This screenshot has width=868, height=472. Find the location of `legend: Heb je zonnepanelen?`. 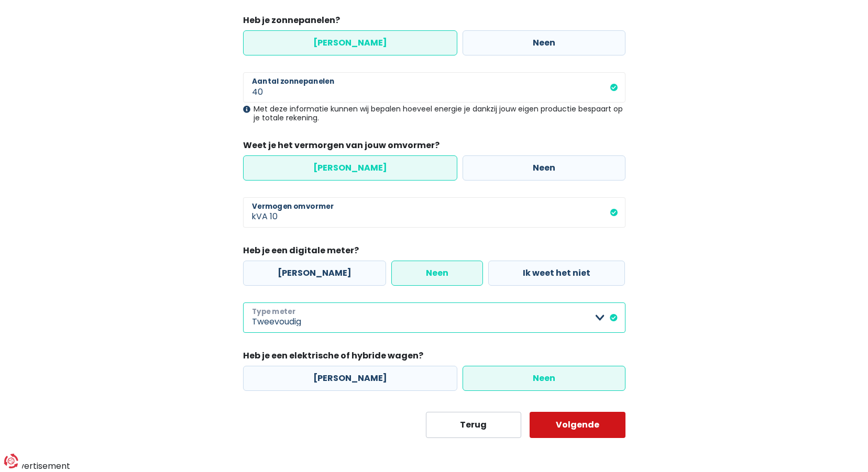

legend: Heb je zonnepanelen? is located at coordinates (434, 22).